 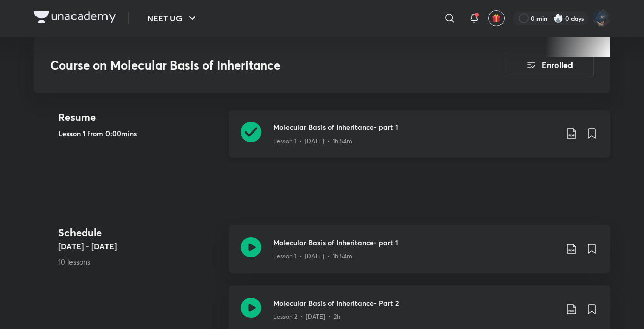 What do you see at coordinates (75, 17) in the screenshot?
I see `img: Company Logo` at bounding box center [75, 17].